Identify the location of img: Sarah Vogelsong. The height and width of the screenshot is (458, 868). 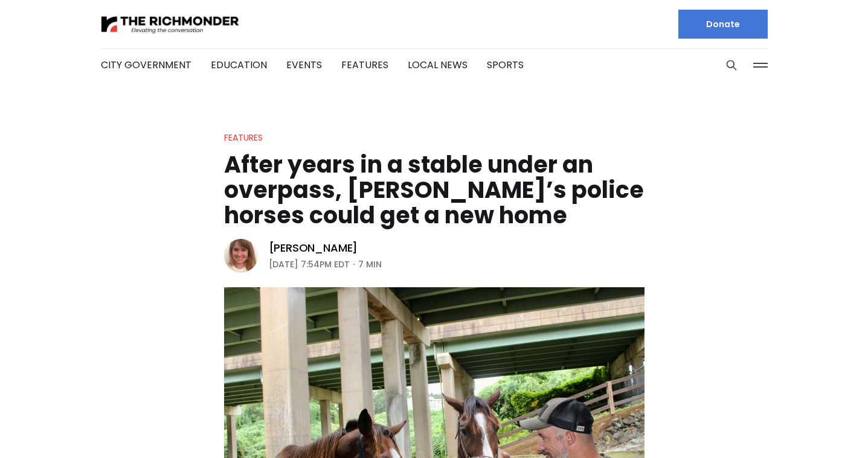
(241, 256).